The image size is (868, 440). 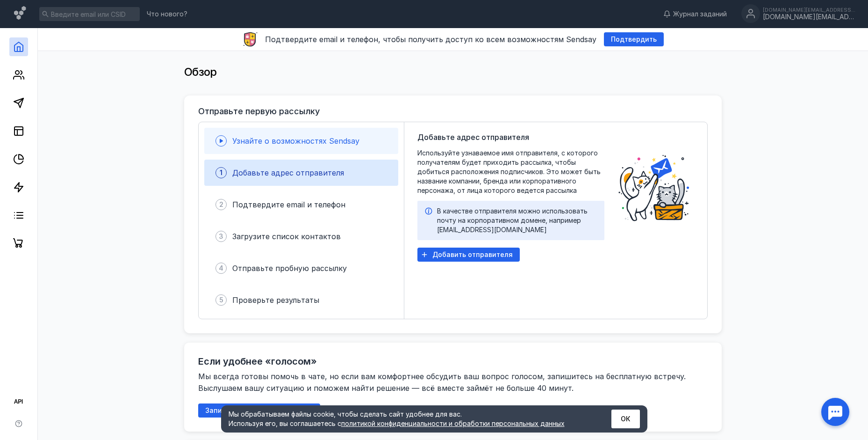 I want to click on span: 1, so click(x=221, y=173).